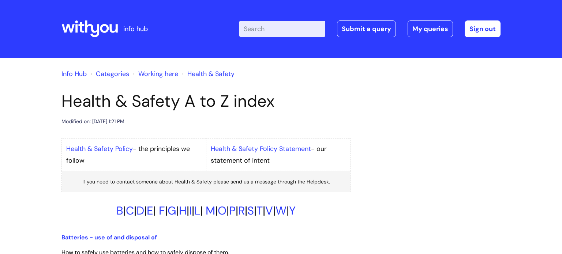 This screenshot has height=254, width=562. I want to click on a: O, so click(222, 211).